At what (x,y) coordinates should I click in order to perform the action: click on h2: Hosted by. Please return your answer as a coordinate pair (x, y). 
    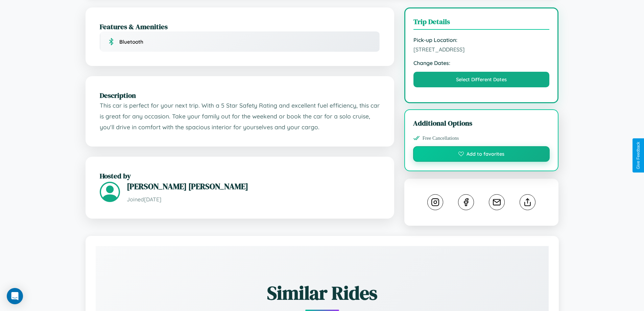
    Looking at the image, I should click on (240, 176).